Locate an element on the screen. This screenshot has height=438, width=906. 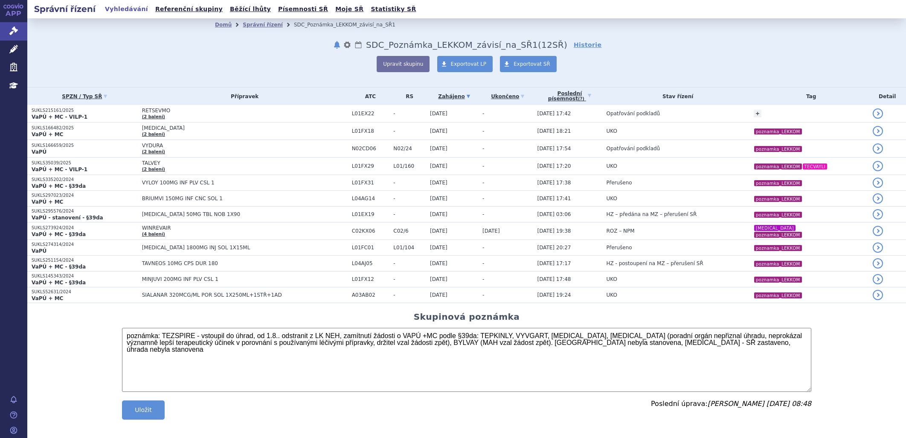
p: SUKLS215161/2025 is located at coordinates (84, 110).